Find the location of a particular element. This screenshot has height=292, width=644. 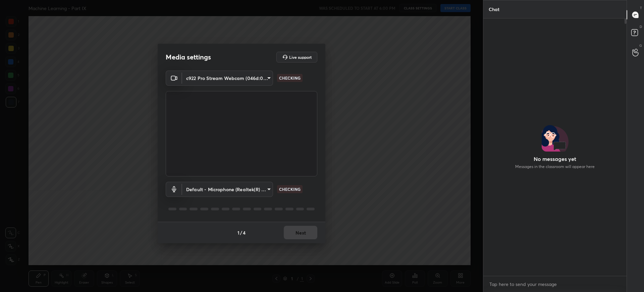

h4: 4 is located at coordinates (244, 233).